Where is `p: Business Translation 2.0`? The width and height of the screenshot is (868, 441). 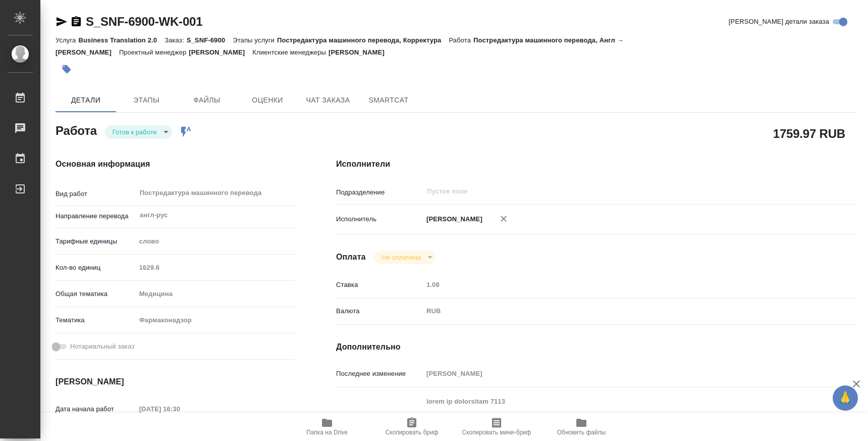
p: Business Translation 2.0 is located at coordinates (121, 40).